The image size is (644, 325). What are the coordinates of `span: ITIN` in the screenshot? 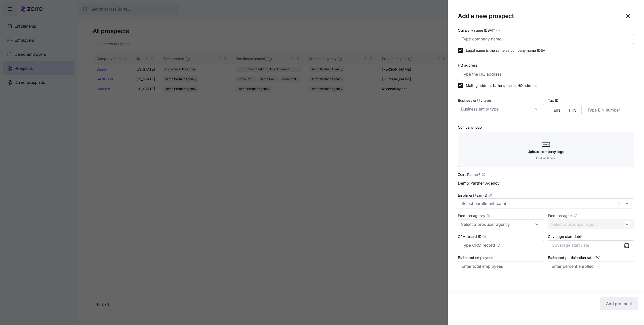 It's located at (572, 110).